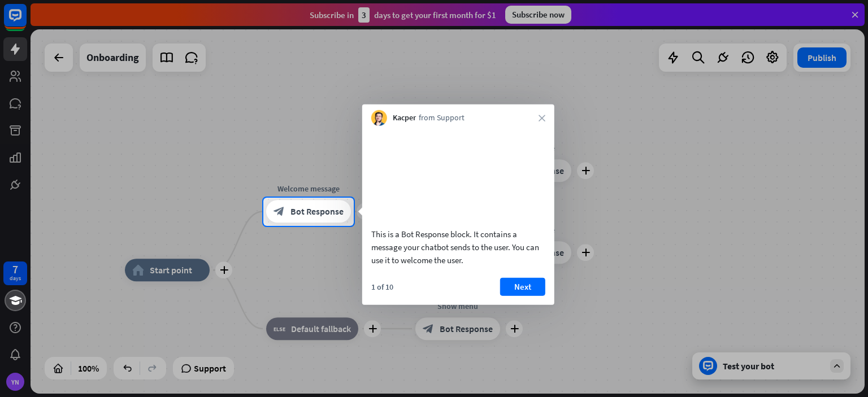  What do you see at coordinates (26, 21) in the screenshot?
I see `button: Open LiveChat chat widget` at bounding box center [26, 21].